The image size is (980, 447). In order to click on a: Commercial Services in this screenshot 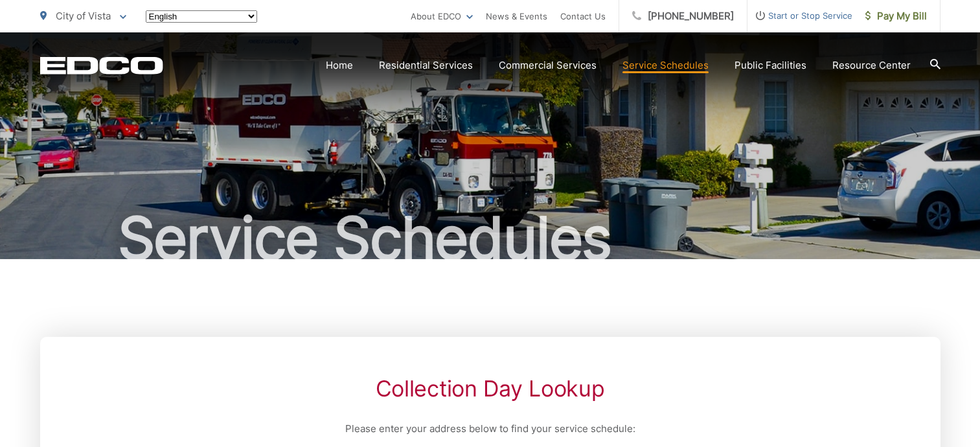, I will do `click(548, 65)`.